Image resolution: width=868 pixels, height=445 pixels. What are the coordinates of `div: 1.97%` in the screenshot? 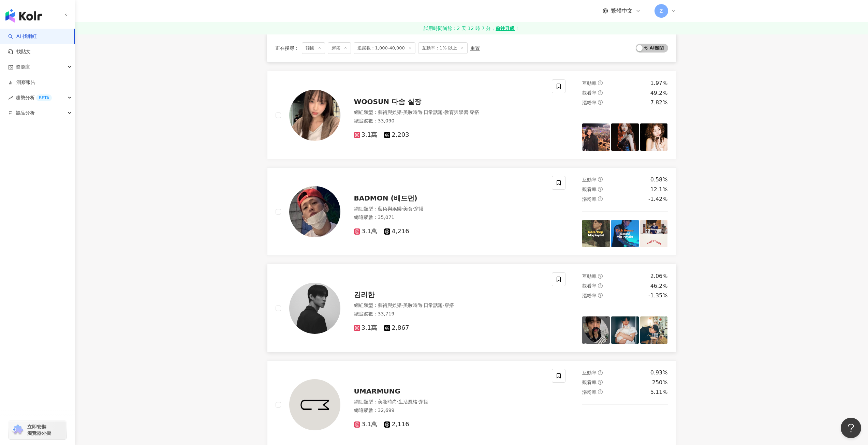 It's located at (659, 83).